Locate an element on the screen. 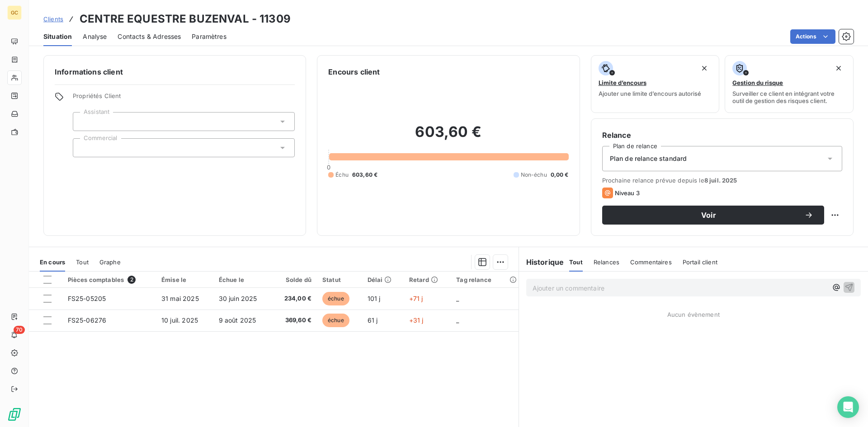 Image resolution: width=868 pixels, height=427 pixels. span: Prochaine relance prévue depuis le is located at coordinates (722, 180).